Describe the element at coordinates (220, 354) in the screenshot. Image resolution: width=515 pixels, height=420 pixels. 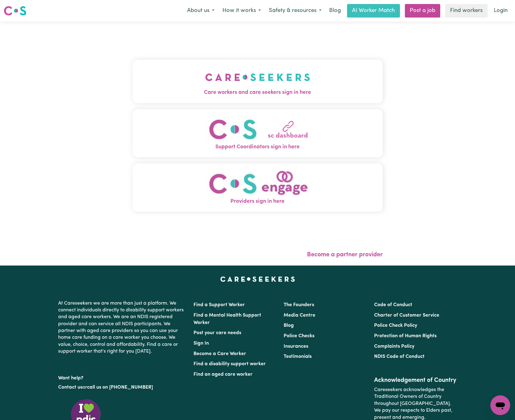
I see `a: Become a Care Worker` at that location.